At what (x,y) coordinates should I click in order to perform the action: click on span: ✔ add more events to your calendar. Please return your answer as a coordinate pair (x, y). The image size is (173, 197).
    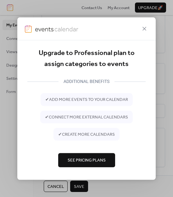
    Looking at the image, I should click on (86, 100).